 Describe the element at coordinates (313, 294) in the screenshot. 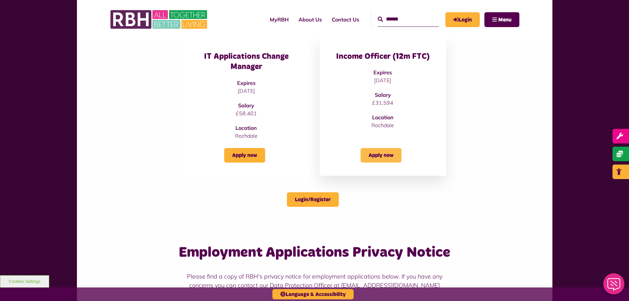

I see `button: Language & Accessibility` at that location.